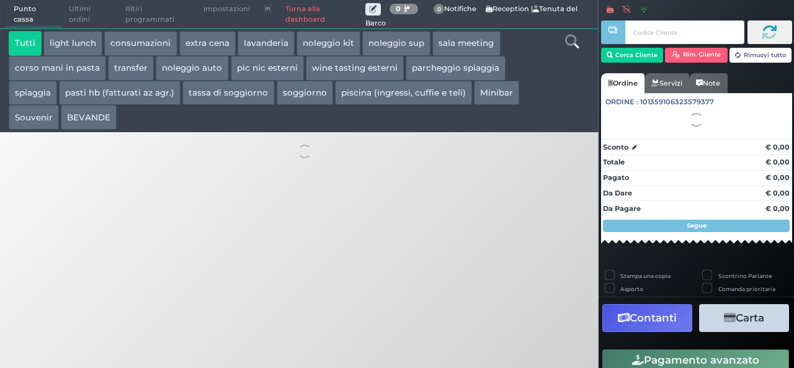  What do you see at coordinates (158, 14) in the screenshot?
I see `span: Ritiri programmati` at bounding box center [158, 14].